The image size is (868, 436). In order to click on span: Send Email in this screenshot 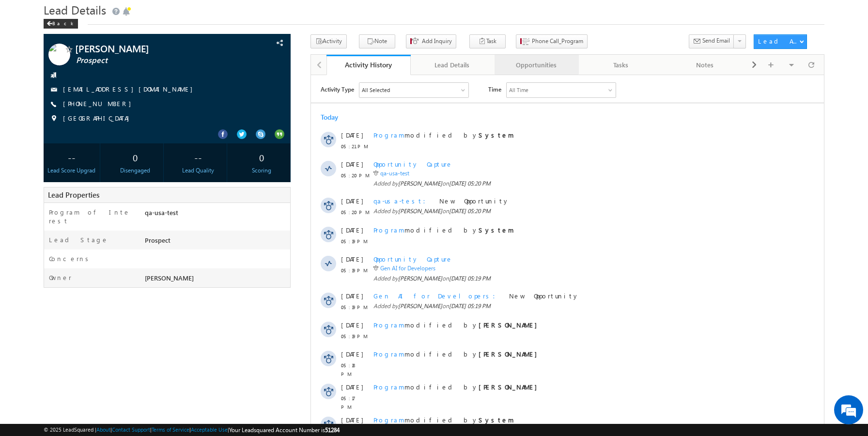, I will do `click(716, 41)`.